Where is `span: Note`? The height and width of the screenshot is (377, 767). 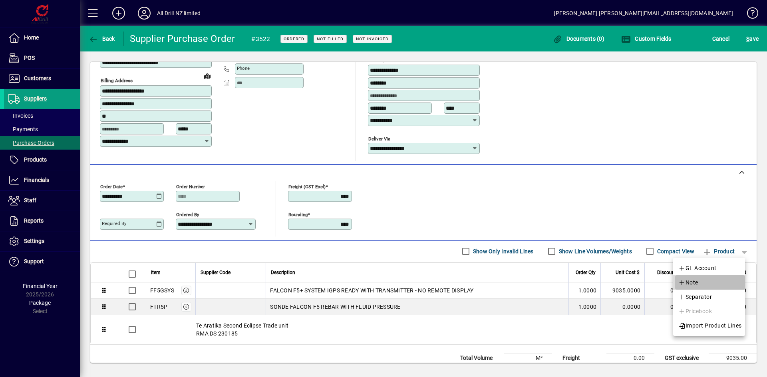
span: Note is located at coordinates (688, 283).